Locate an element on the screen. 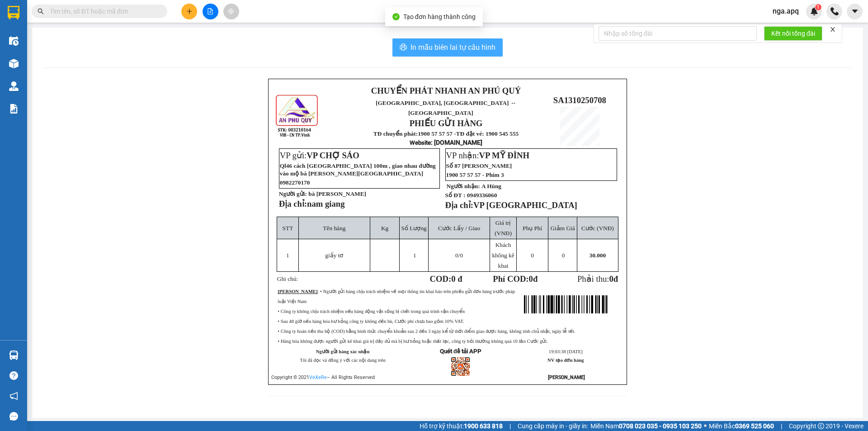 The height and width of the screenshot is (431, 868). strong: COD: is located at coordinates (446, 279).